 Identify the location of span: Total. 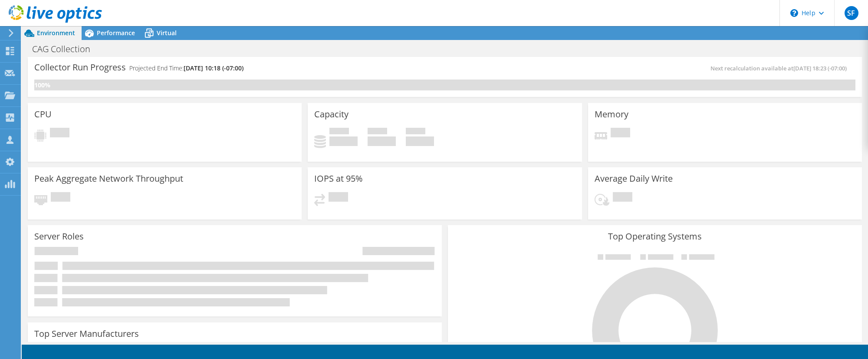
(416, 132).